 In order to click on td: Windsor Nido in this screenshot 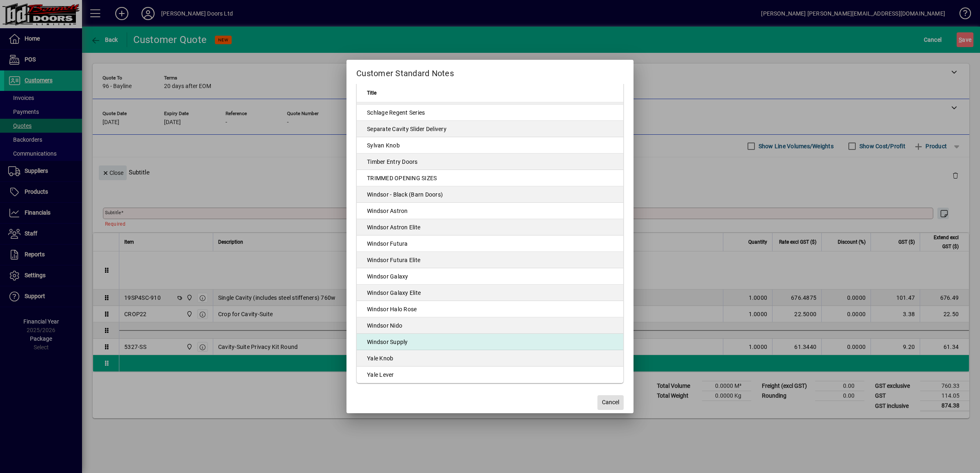, I will do `click(490, 326)`.